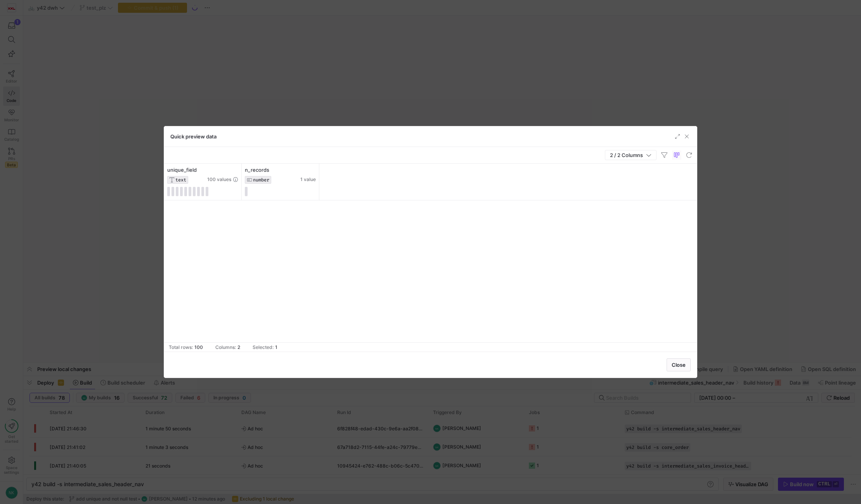  I want to click on span: TEXT, so click(181, 180).